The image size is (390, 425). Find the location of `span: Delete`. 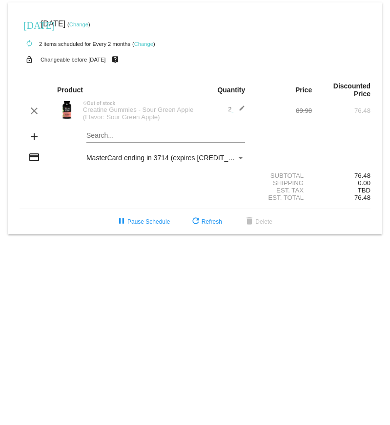

span: Delete is located at coordinates (258, 222).